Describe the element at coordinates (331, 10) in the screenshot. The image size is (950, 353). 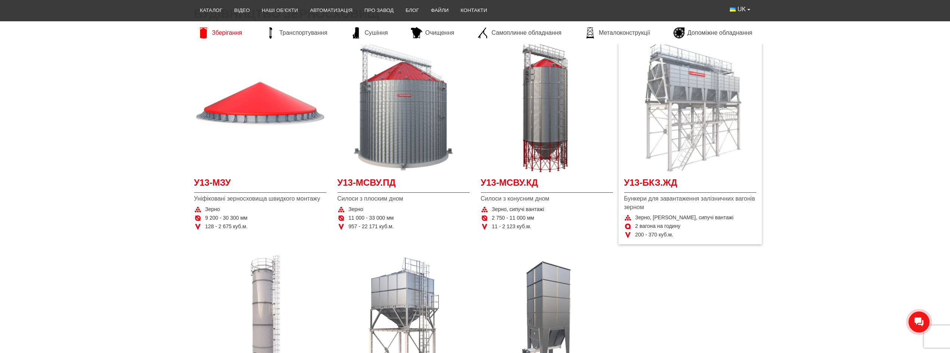
I see `a: Автоматизація` at that location.